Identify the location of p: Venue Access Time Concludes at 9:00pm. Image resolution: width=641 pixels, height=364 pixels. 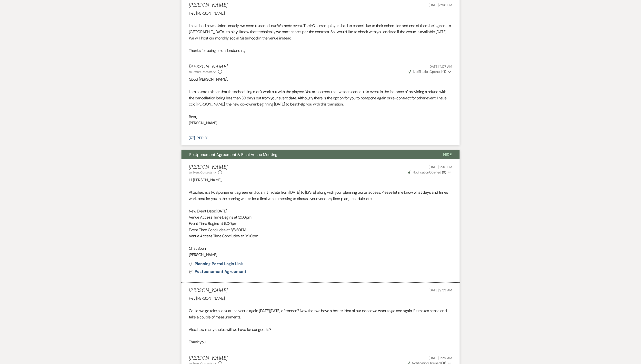
(320, 236).